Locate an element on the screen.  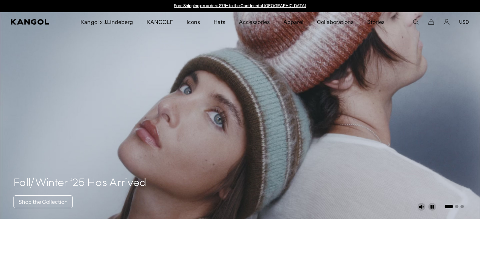
a: Stories is located at coordinates (376, 22).